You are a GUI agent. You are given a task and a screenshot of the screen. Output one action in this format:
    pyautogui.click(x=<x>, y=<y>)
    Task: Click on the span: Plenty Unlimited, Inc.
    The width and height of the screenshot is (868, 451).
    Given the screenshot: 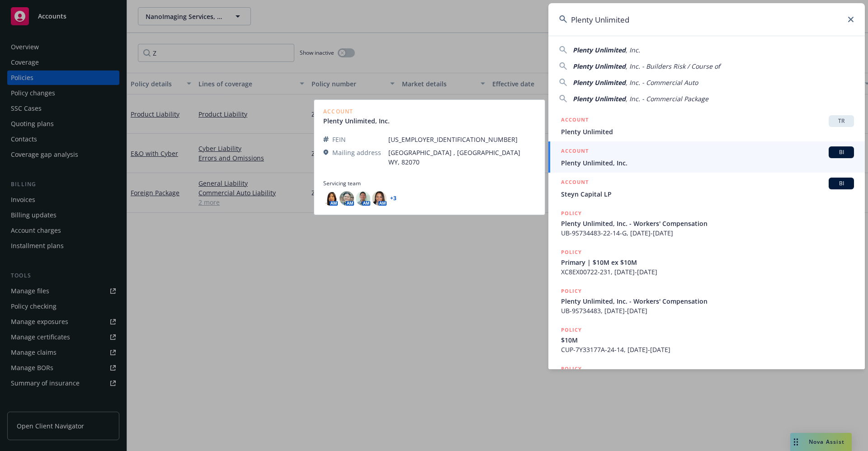 What is the action you would take?
    pyautogui.click(x=707, y=163)
    